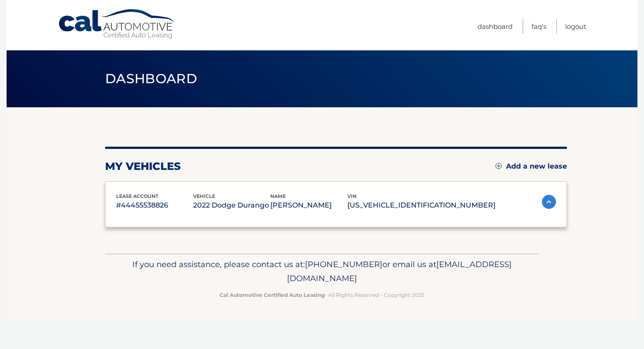 The image size is (644, 349). I want to click on p: 2022 Dodge Durango, so click(232, 205).